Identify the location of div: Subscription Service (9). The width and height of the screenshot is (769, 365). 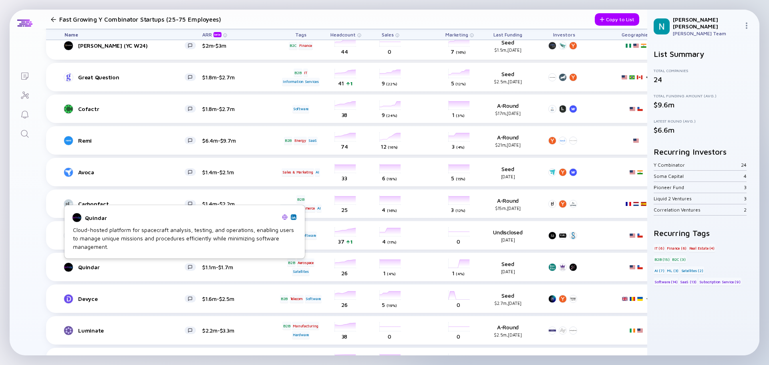
(720, 282).